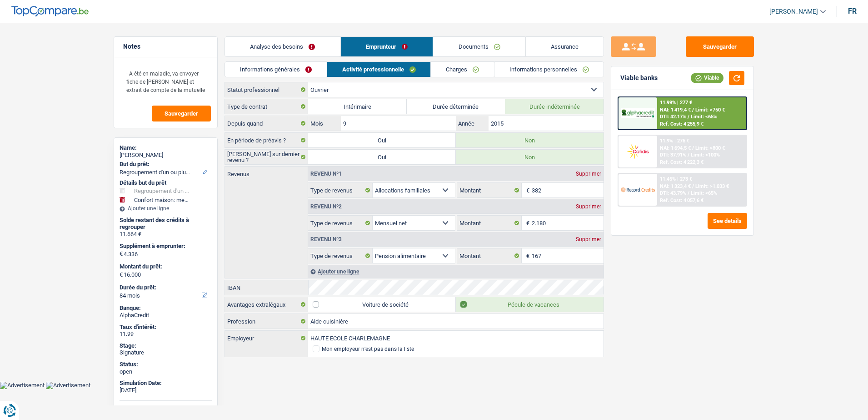 The height and width of the screenshot is (420, 868). Describe the element at coordinates (165, 353) in the screenshot. I see `div: Signature` at that location.